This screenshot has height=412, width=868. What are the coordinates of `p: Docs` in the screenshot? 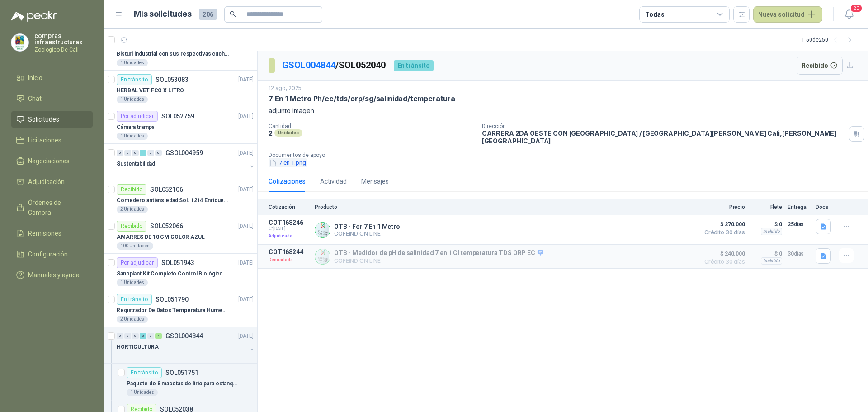 It's located at (825, 207).